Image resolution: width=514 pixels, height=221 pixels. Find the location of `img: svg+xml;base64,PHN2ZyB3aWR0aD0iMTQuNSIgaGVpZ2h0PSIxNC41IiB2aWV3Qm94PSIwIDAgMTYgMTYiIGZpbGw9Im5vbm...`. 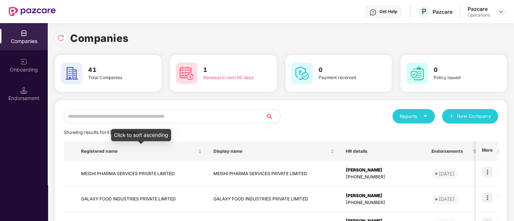

img: svg+xml;base64,PHN2ZyB3aWR0aD0iMTQuNSIgaGVpZ2h0PSIxNC41IiB2aWV3Qm94PSIwIDAgMTYgMTYiIGZpbGw9Im5vbm... is located at coordinates (24, 90).